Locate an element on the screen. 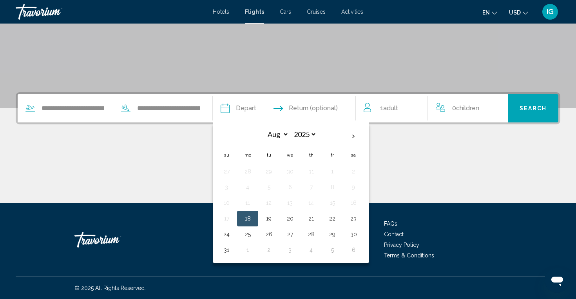  a: Activities is located at coordinates (352, 12).